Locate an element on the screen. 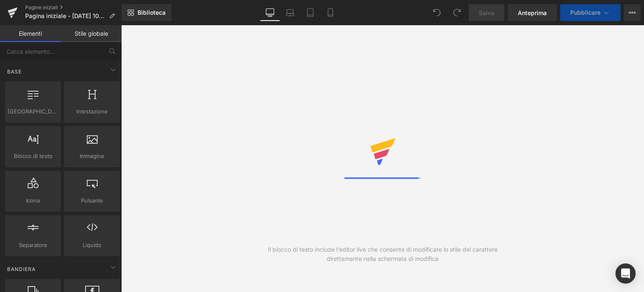 The image size is (644, 292). button: Disfare is located at coordinates (437, 13).